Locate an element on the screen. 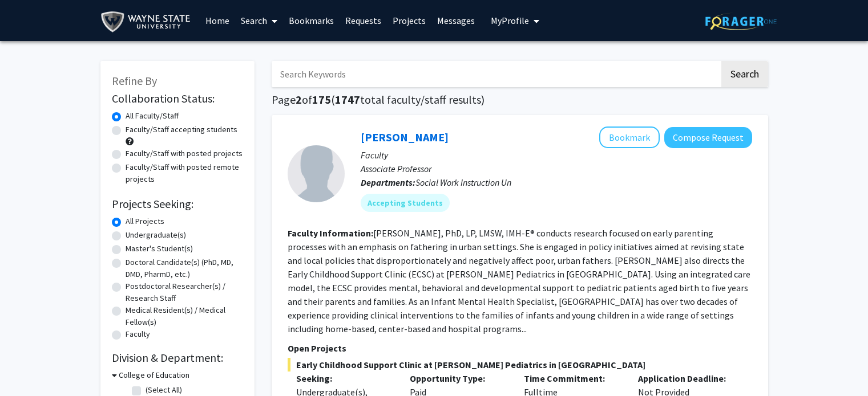 The width and height of the screenshot is (868, 396). label: Master's Student(s) is located at coordinates (159, 249).